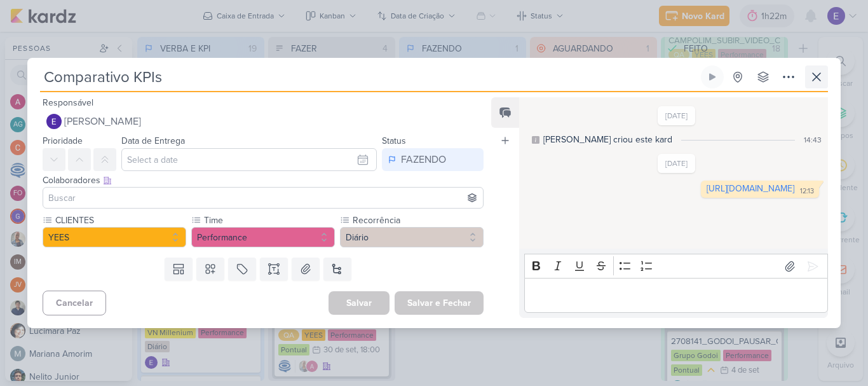 The image size is (868, 386). What do you see at coordinates (418, 220) in the screenshot?
I see `label: Recorrência` at bounding box center [418, 220].